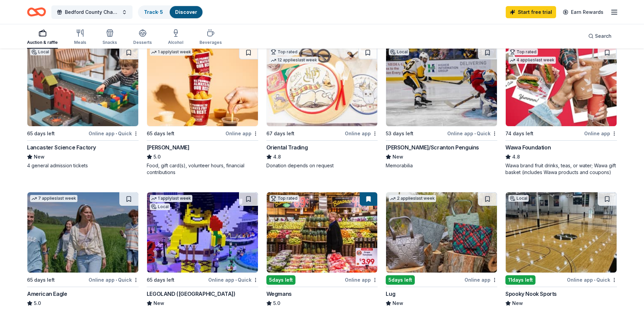 The height and width of the screenshot is (310, 644). What do you see at coordinates (176, 43) in the screenshot?
I see `div: Alcohol` at bounding box center [176, 43].